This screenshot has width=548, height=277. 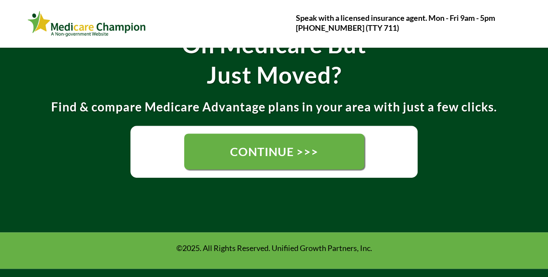 What do you see at coordinates (396, 18) in the screenshot?
I see `strong: Speak with a licensed insurance agent. Mon - Fri 9am - 5pm` at bounding box center [396, 18].